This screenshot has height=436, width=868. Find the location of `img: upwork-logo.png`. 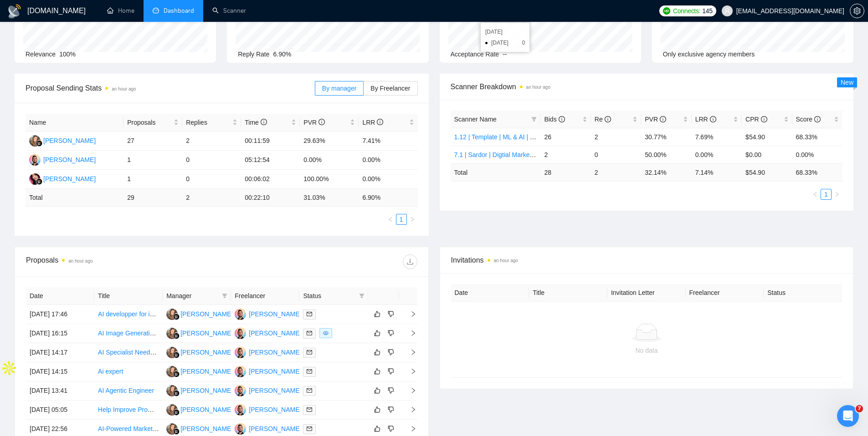

img: upwork-logo.png is located at coordinates (667, 11).